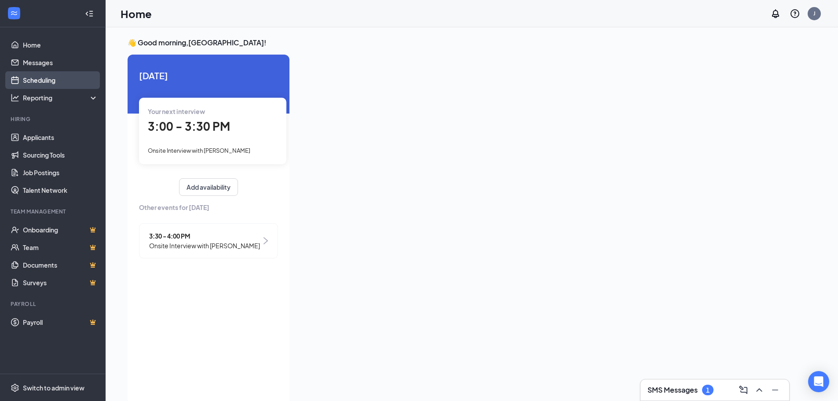 The height and width of the screenshot is (401, 838). What do you see at coordinates (759, 390) in the screenshot?
I see `svg: ChevronUp` at bounding box center [759, 390].